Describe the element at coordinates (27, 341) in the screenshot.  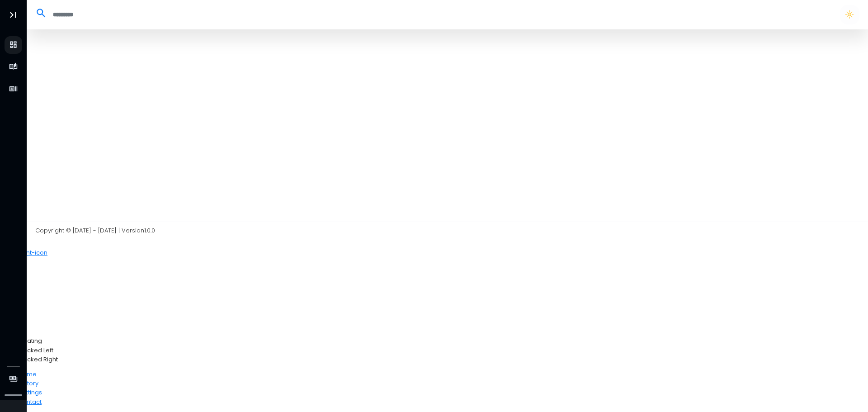
I see `img: Floating` at that location.